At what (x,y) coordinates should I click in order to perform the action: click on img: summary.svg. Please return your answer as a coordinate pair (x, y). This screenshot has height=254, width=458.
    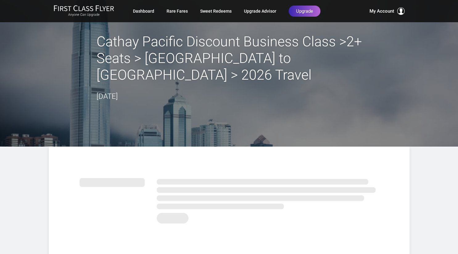
    Looking at the image, I should click on (229, 199).